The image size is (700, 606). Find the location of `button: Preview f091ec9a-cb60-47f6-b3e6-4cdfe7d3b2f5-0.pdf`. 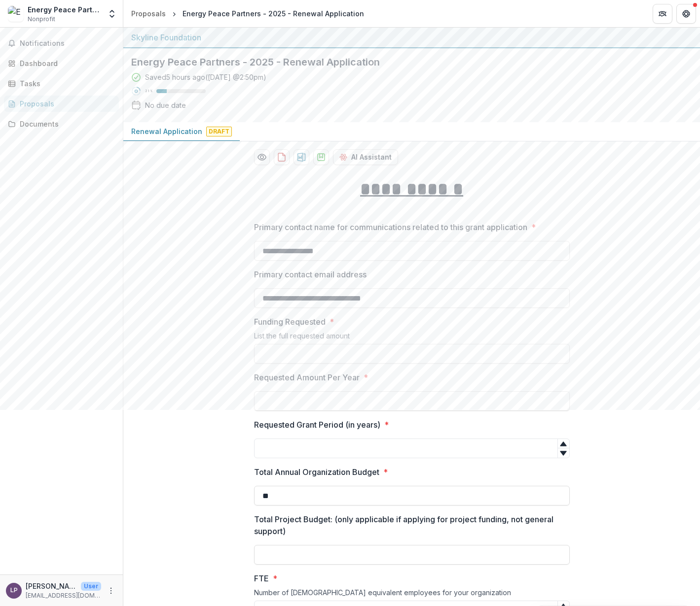

button: Preview f091ec9a-cb60-47f6-b3e6-4cdfe7d3b2f5-0.pdf is located at coordinates (262, 157).